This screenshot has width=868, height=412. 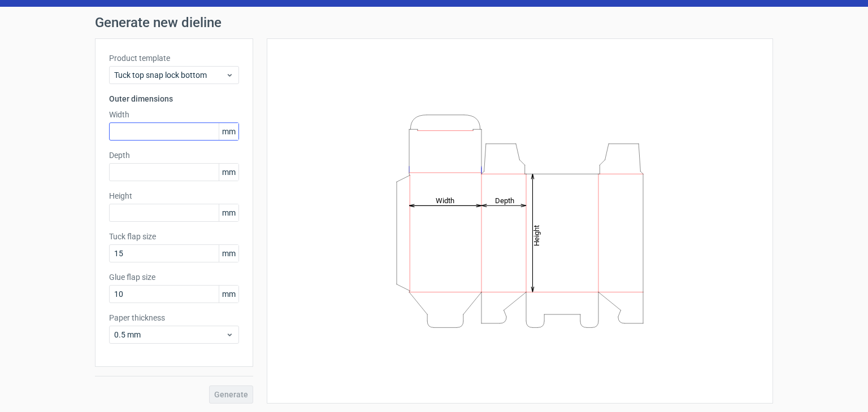 What do you see at coordinates (174, 155) in the screenshot?
I see `label: Depth` at bounding box center [174, 155].